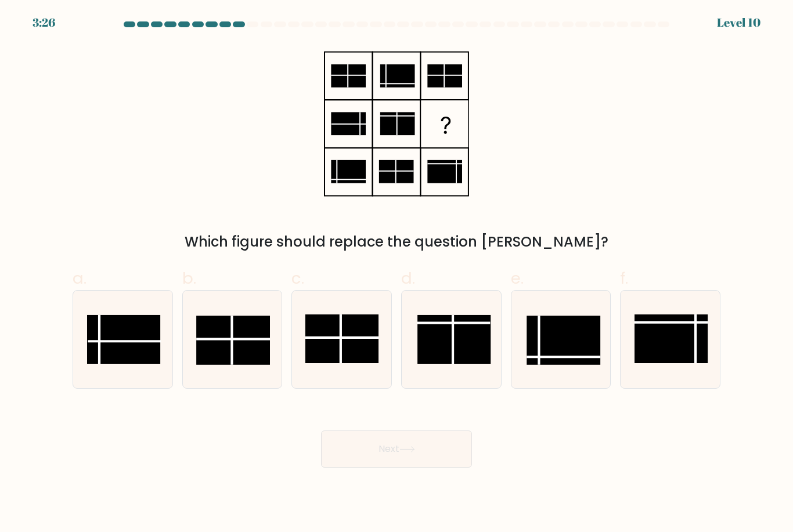 This screenshot has width=793, height=532. Describe the element at coordinates (396, 449) in the screenshot. I see `button: Next` at that location.